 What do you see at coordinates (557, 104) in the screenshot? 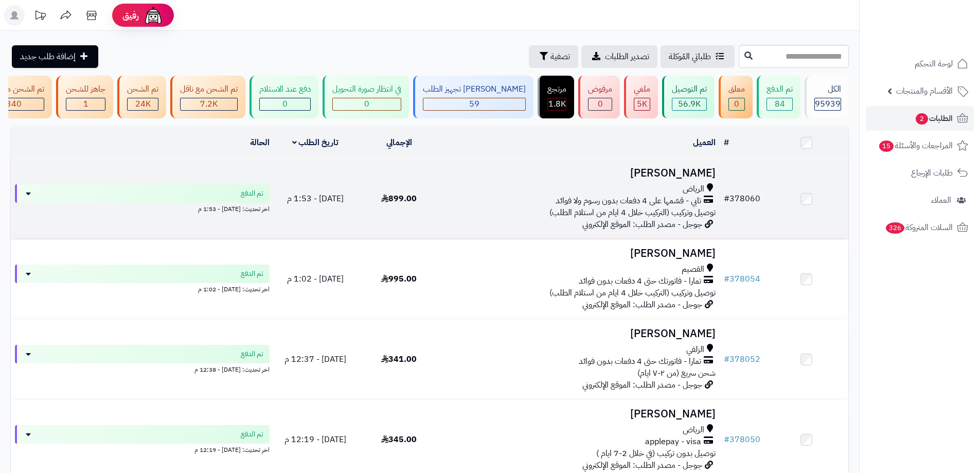
I see `div: 1830` at bounding box center [557, 104].